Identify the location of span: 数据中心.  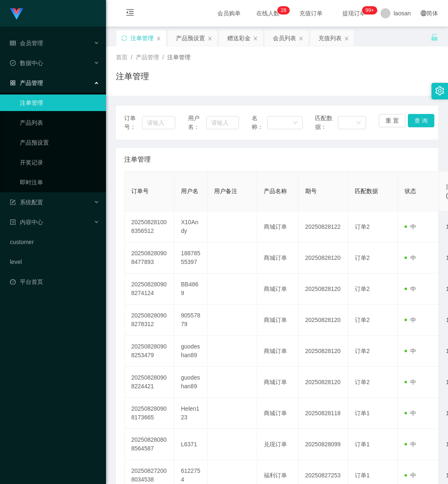
(26, 63).